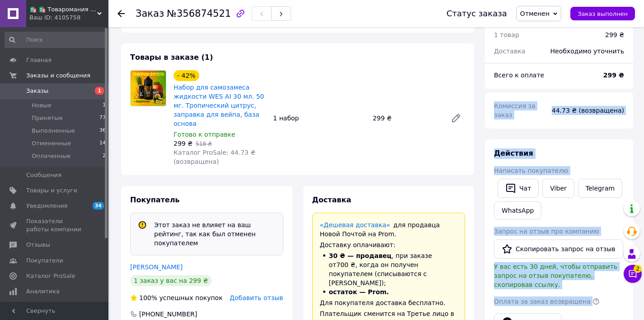 This screenshot has height=320, width=644. I want to click on span: Отменен, so click(535, 14).